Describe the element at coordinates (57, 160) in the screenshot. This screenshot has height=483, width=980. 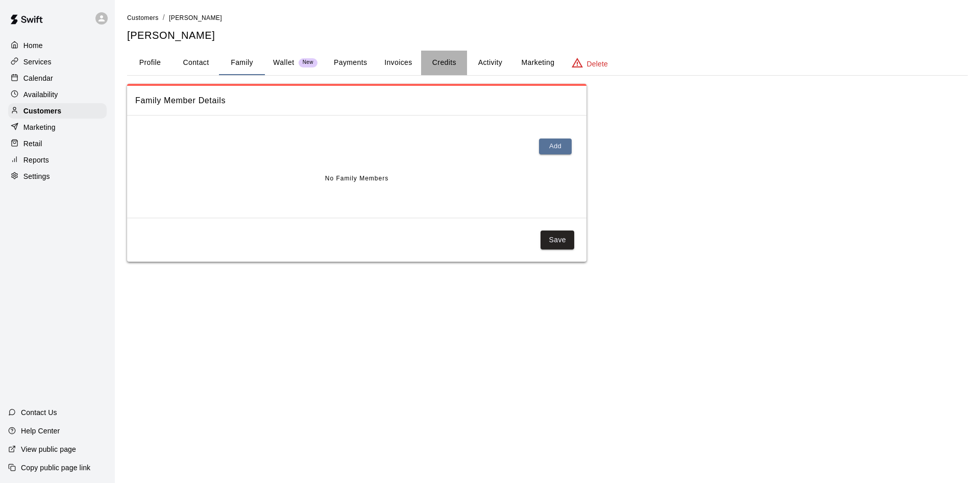
I see `div: Reports` at that location.